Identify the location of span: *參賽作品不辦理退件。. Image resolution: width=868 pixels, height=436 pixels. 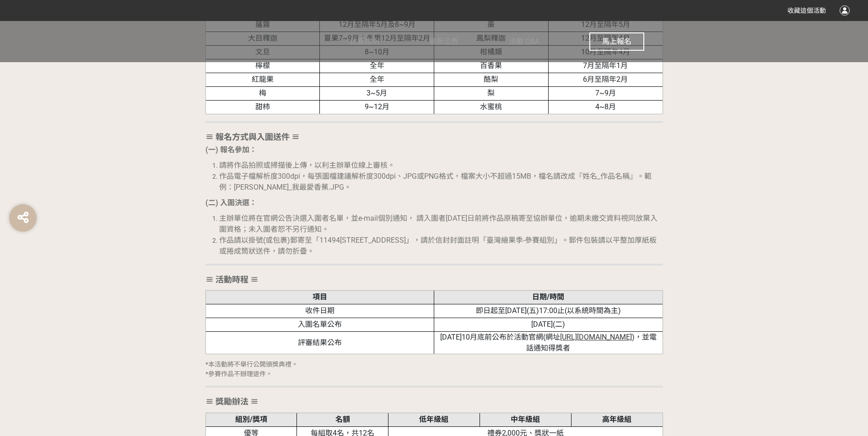
(239, 374).